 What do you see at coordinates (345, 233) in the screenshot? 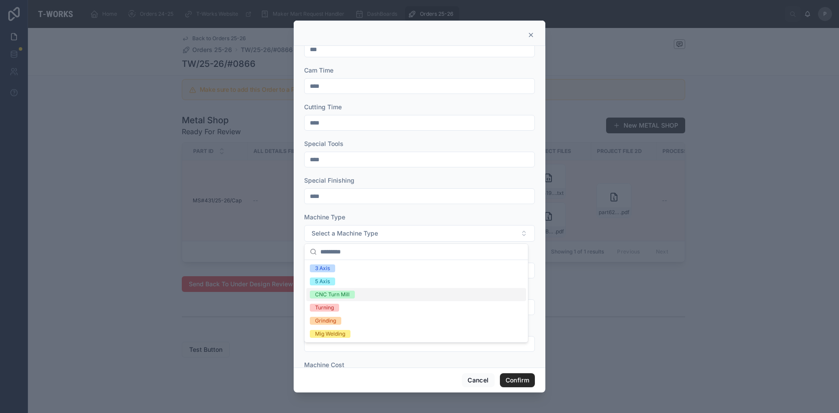
I see `span: Select a Machine Type` at bounding box center [345, 233].